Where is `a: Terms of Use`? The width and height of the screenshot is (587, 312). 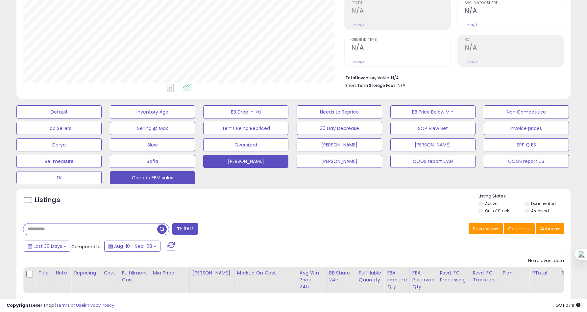
a: Terms of Use is located at coordinates (70, 305).